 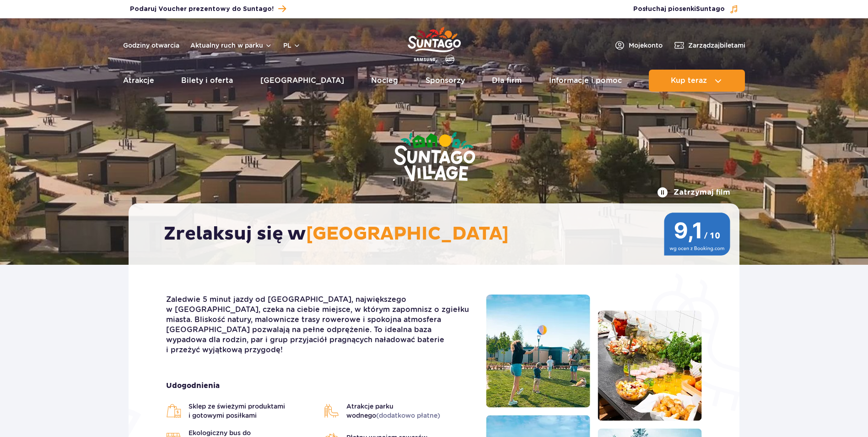 What do you see at coordinates (292, 45) in the screenshot?
I see `button: pl` at bounding box center [292, 45].